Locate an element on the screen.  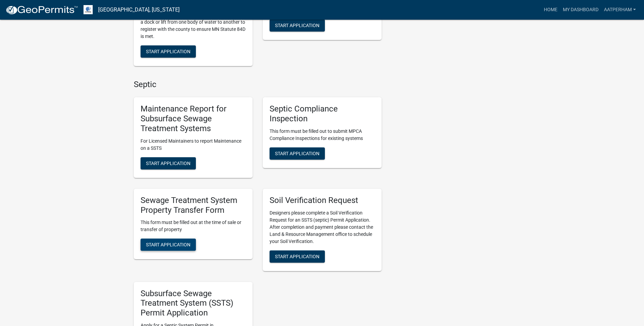
img: Otter Tail County, Minnesota is located at coordinates (88, 10).